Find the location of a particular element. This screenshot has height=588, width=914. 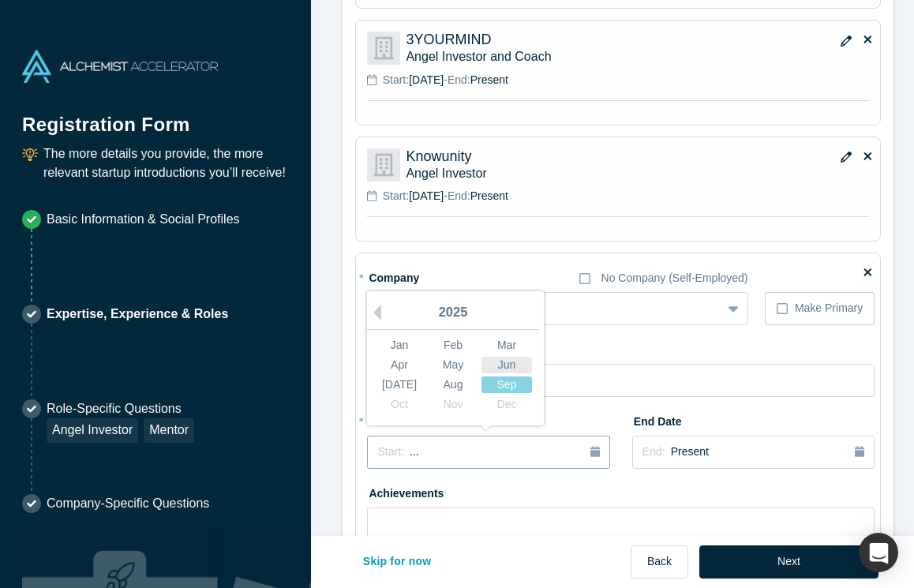

div: Choose February 2025 is located at coordinates (453, 345).